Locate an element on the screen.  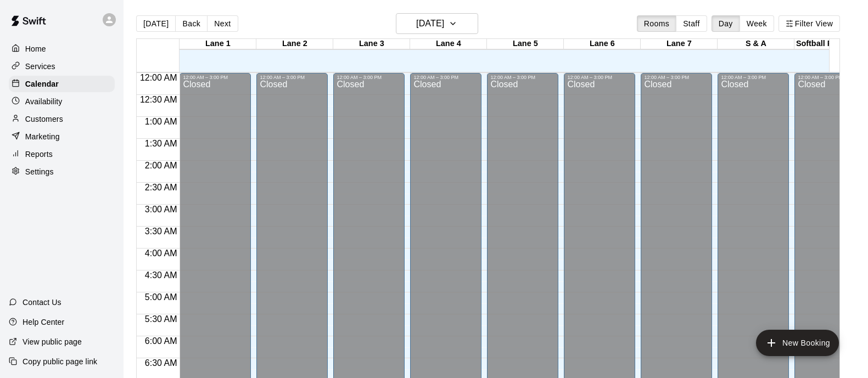
span: 1:30 AM is located at coordinates (161, 143).